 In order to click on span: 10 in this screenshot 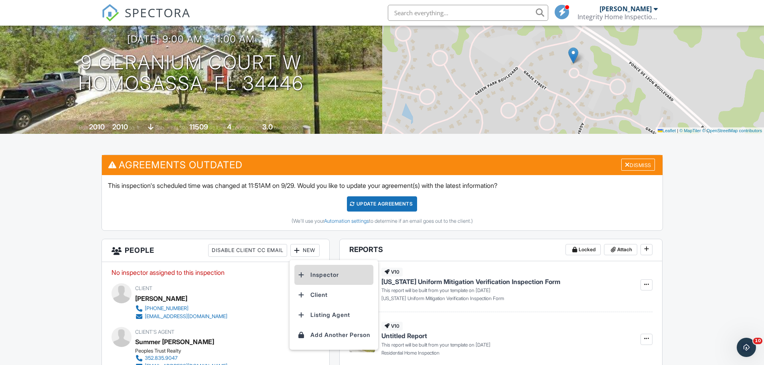, I will do `click(758, 341)`.